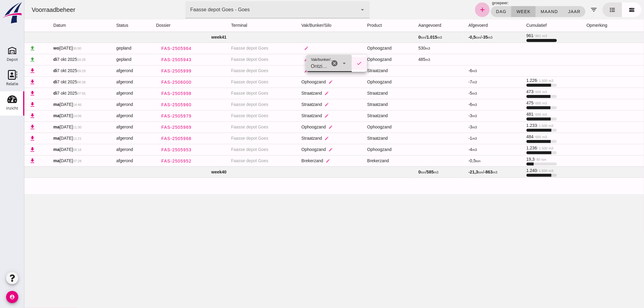 The height and width of the screenshot is (308, 644). Describe the element at coordinates (8, 48) in the screenshot. I see `i: upload` at that location.